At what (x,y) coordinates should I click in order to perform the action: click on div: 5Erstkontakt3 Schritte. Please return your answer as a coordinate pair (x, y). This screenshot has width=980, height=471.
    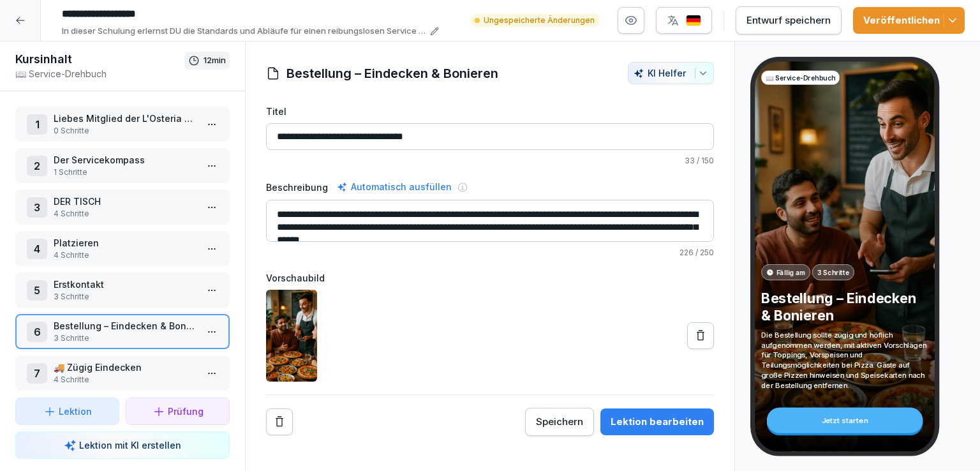
    Looking at the image, I should click on (122, 290).